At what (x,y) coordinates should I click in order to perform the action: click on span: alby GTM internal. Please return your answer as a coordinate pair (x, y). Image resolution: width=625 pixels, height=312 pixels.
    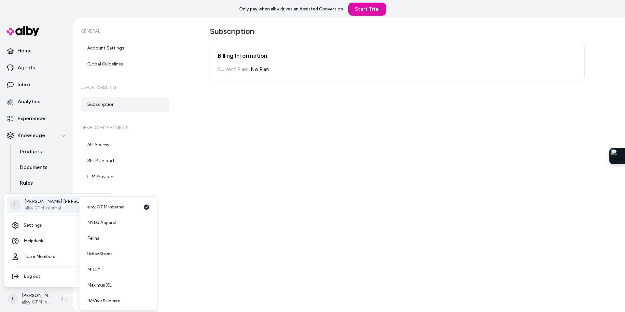
    Looking at the image, I should click on (106, 207).